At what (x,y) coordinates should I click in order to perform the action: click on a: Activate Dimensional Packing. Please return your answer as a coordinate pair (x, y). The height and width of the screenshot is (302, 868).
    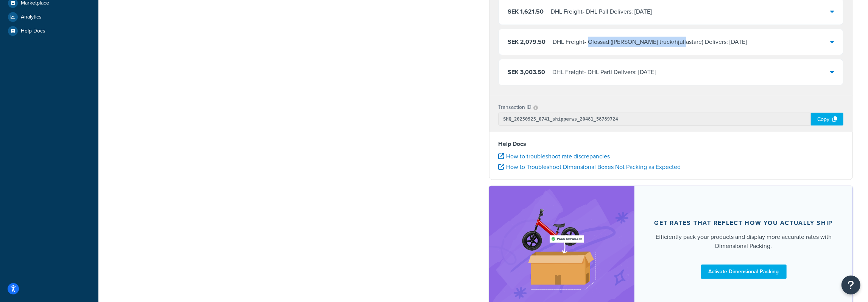
    Looking at the image, I should click on (744, 272).